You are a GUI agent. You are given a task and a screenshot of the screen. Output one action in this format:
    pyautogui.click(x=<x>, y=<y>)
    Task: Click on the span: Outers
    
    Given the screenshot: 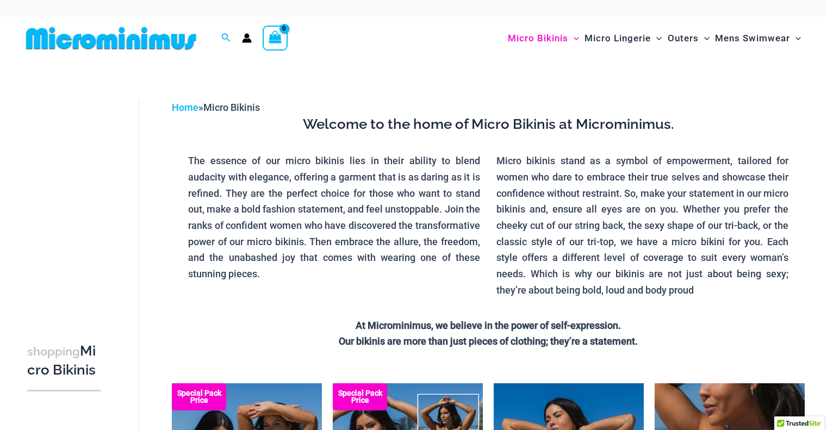 What is the action you would take?
    pyautogui.click(x=683, y=38)
    